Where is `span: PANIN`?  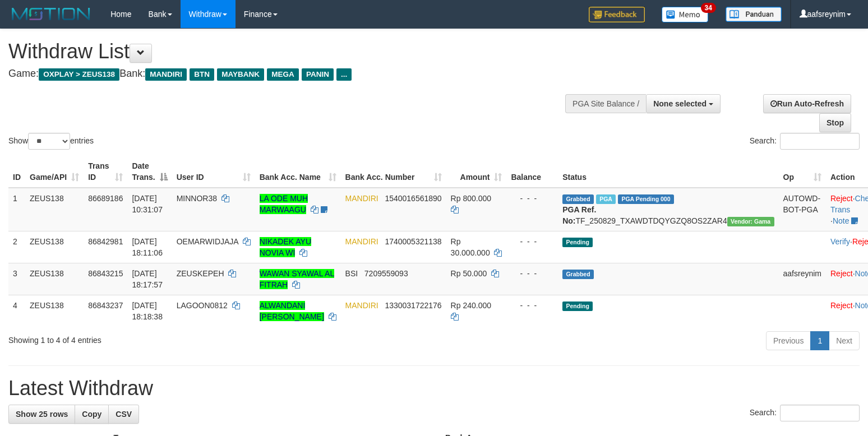 span: PANIN is located at coordinates (317, 75).